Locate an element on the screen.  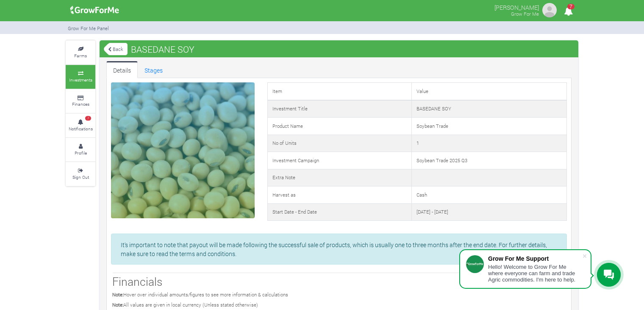
td: Investment Campaign is located at coordinates (339, 161).